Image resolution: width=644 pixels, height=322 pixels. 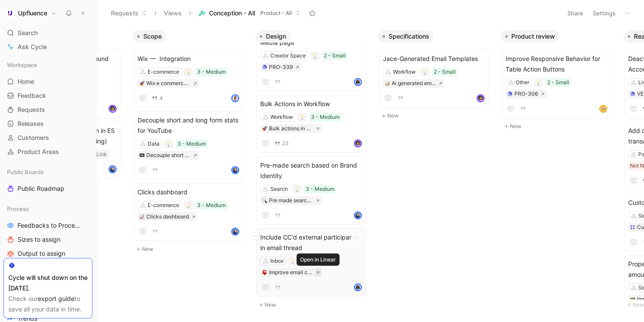 I want to click on span: Bulk Actions in Workflow, so click(x=311, y=104).